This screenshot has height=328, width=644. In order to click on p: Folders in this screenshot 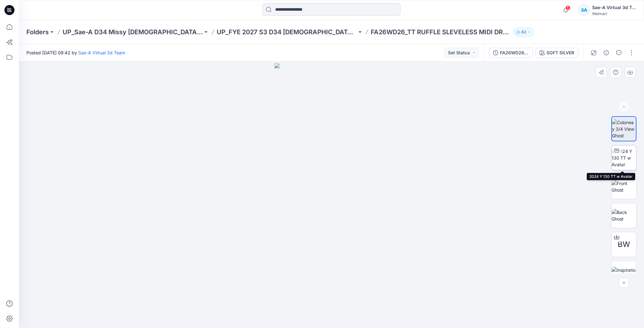, I will do `click(37, 32)`.